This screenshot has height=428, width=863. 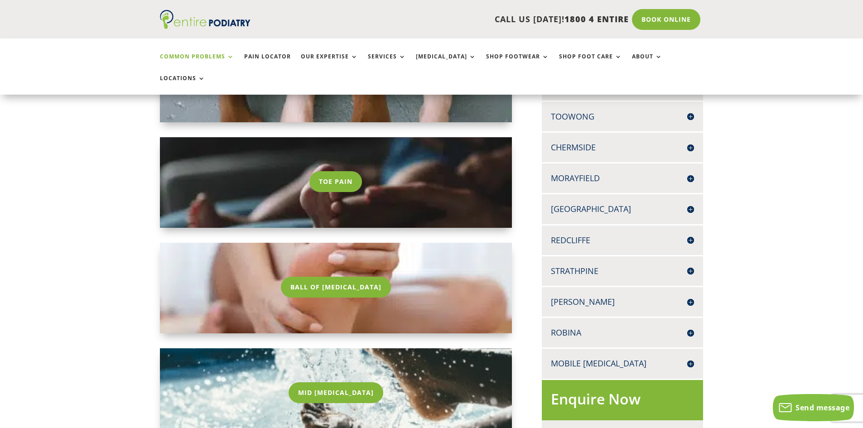 What do you see at coordinates (622, 333) in the screenshot?
I see `h4: Robina` at bounding box center [622, 333].